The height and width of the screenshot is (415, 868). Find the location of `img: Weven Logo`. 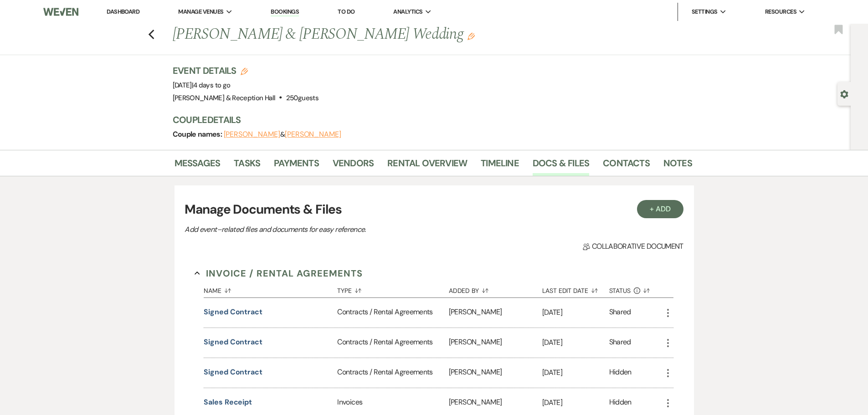

img: Weven Logo is located at coordinates (60, 12).